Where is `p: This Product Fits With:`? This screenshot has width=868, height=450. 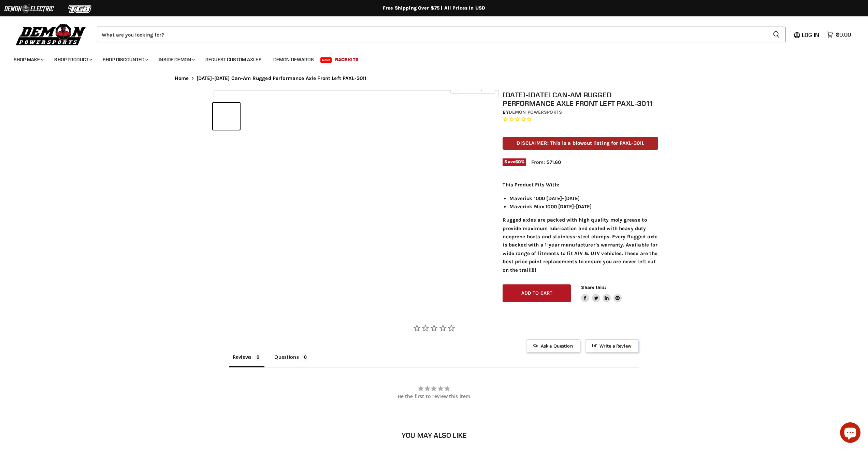 p: This Product Fits With: is located at coordinates (581, 185).